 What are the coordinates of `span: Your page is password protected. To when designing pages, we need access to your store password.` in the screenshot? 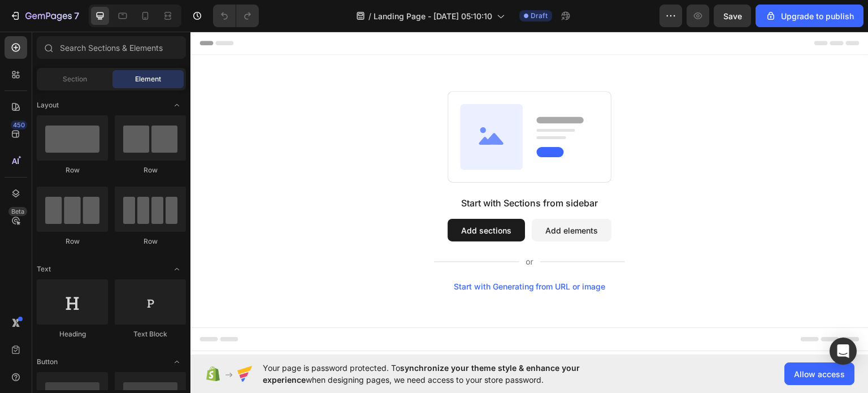 It's located at (443, 374).